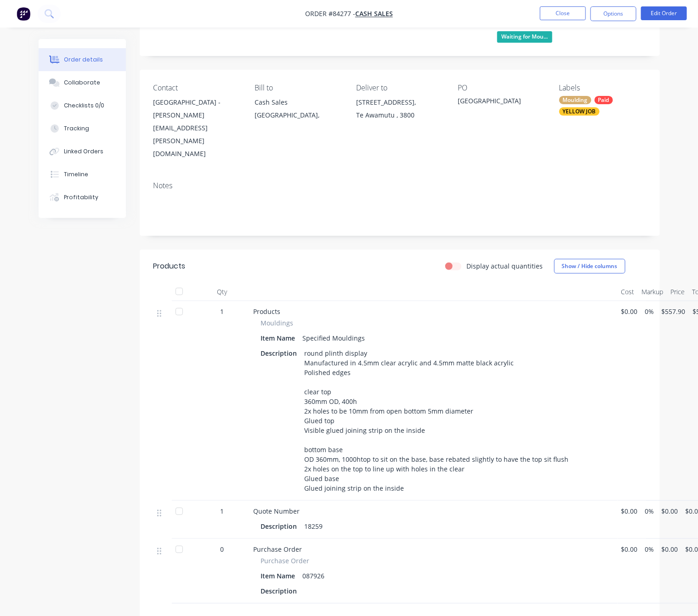 This screenshot has height=616, width=698. I want to click on button: Tracking, so click(82, 128).